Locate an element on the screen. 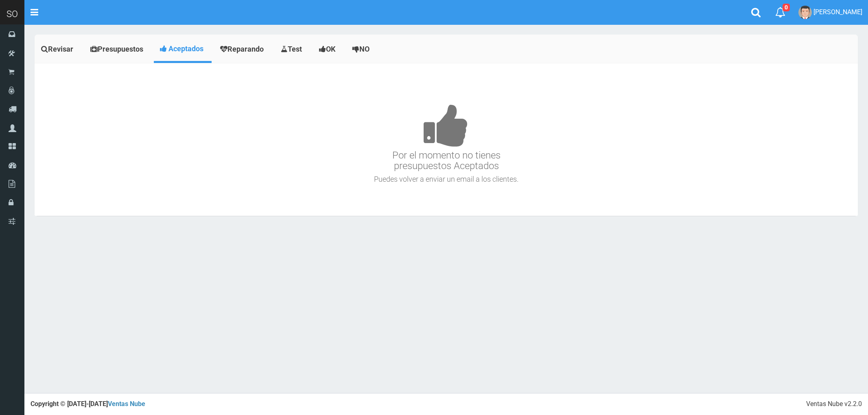 This screenshot has height=415, width=868. span: OK is located at coordinates (330, 49).